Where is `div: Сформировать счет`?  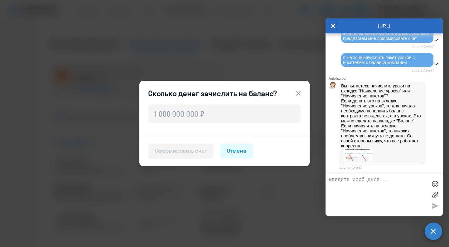 div: Сформировать счет is located at coordinates (181, 151).